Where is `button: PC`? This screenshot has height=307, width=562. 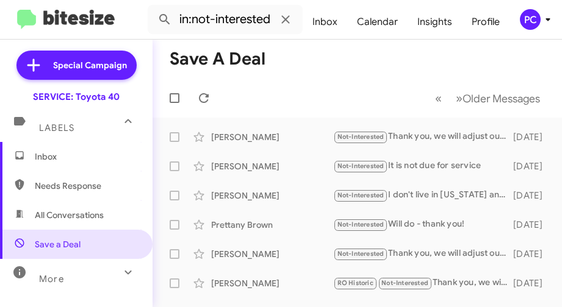 button: PC is located at coordinates (529, 20).